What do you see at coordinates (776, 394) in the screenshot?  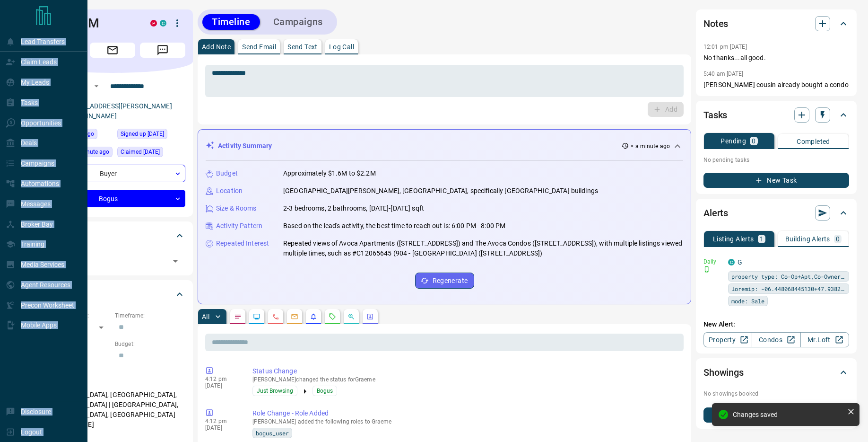 I see `p: No showings booked` at bounding box center [776, 394].